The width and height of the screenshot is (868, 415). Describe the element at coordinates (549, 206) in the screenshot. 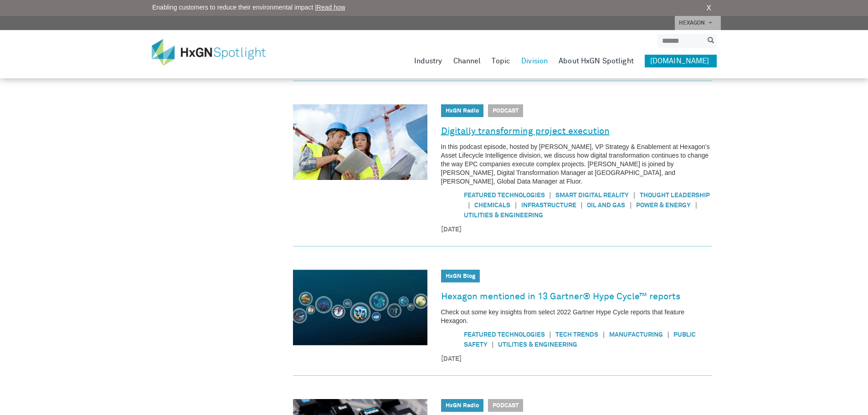

I see `a: Infrastructure` at that location.